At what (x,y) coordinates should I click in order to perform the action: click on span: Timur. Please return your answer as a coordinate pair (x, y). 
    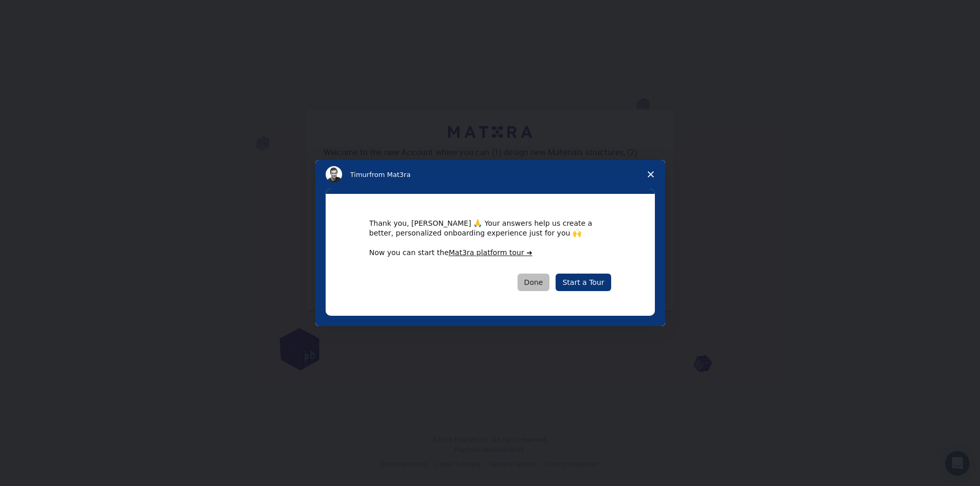
    Looking at the image, I should click on (360, 174).